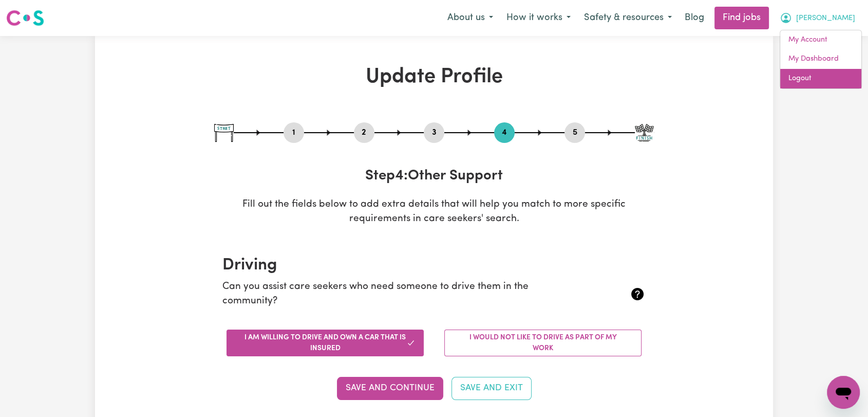  Describe the element at coordinates (399, 294) in the screenshot. I see `p: Can you assist care seekers who need someone to drive them in the community?` at that location.